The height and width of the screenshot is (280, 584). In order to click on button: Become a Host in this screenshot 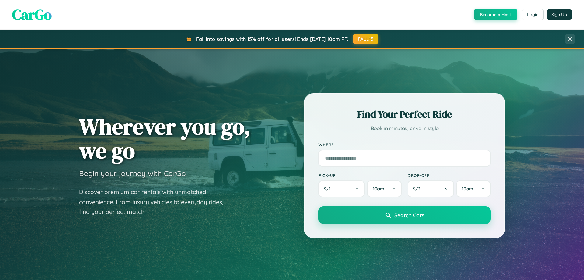, I will do `click(496, 15)`.